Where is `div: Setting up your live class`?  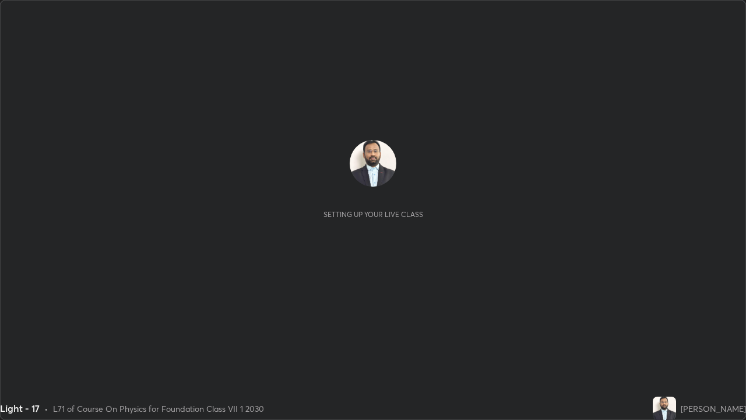 div: Setting up your live class is located at coordinates (373, 214).